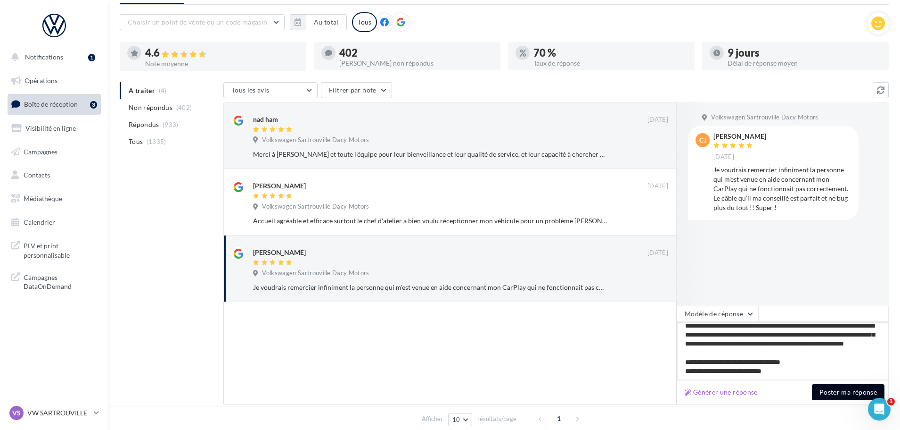 Image resolution: width=900 pixels, height=430 pixels. Describe the element at coordinates (184, 107) in the screenshot. I see `span: (402)` at that location.